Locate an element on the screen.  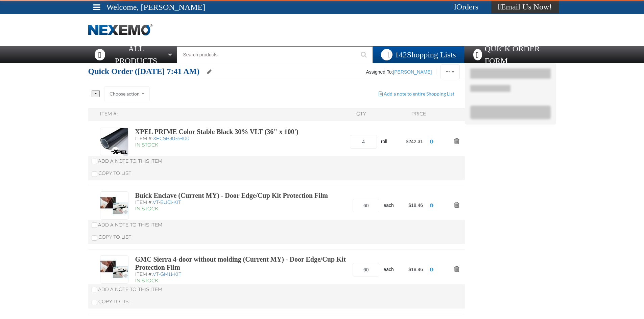
button: View All Prices for XPCSB3036-100 is located at coordinates (431, 142).